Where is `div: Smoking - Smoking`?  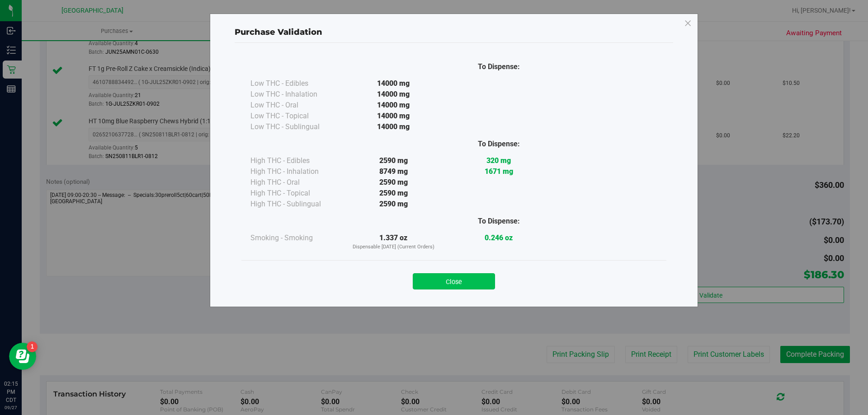
div: Smoking - Smoking is located at coordinates (296, 238).